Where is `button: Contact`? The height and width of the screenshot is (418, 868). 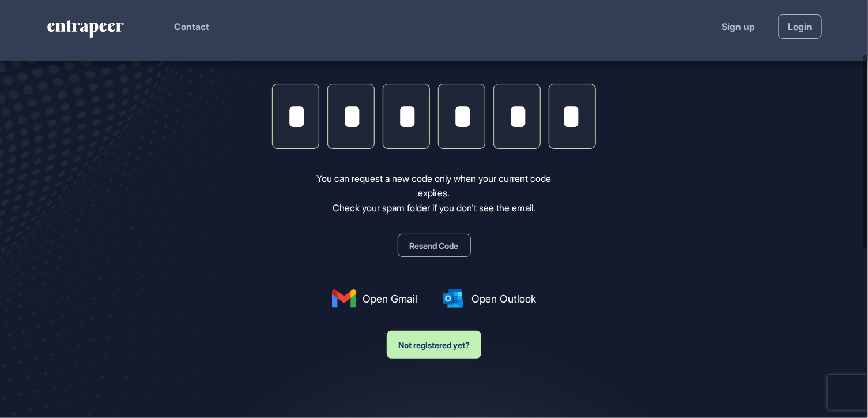 button: Contact is located at coordinates (192, 26).